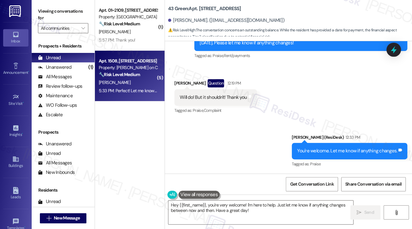 This screenshot has height=229, width=412. I want to click on div: 12:33 PM, so click(352, 137).